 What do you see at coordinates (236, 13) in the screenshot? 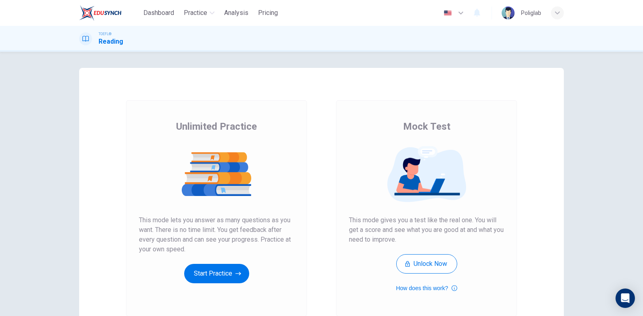
I see `a: Analysis` at bounding box center [236, 13].